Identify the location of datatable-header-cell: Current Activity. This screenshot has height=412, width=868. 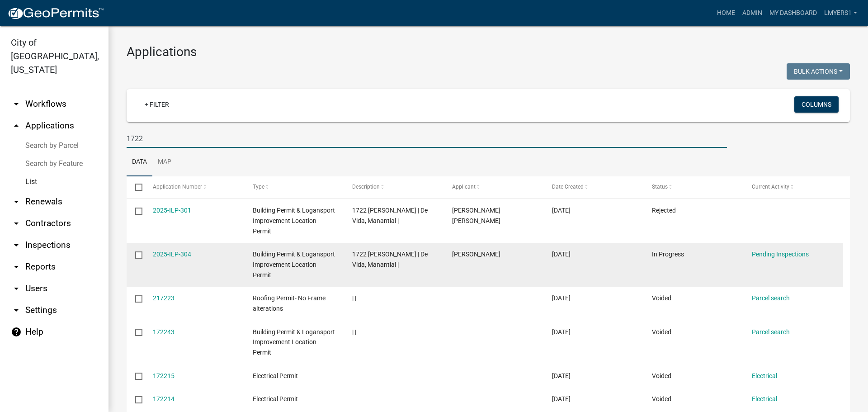
(793, 187).